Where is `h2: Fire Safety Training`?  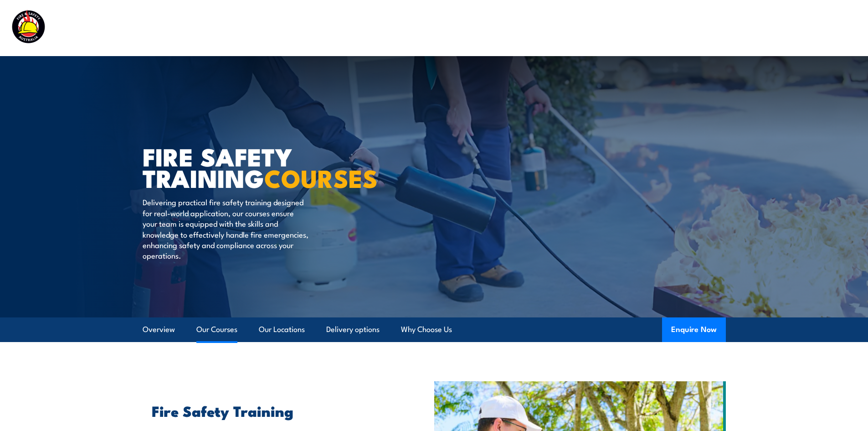
h2: Fire Safety Training is located at coordinates (272, 410).